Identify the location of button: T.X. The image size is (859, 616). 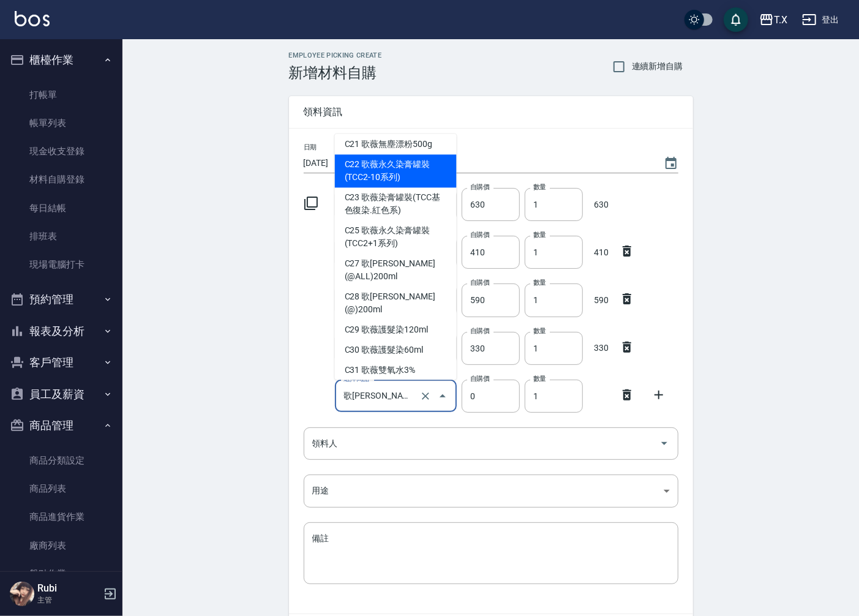
(773, 20).